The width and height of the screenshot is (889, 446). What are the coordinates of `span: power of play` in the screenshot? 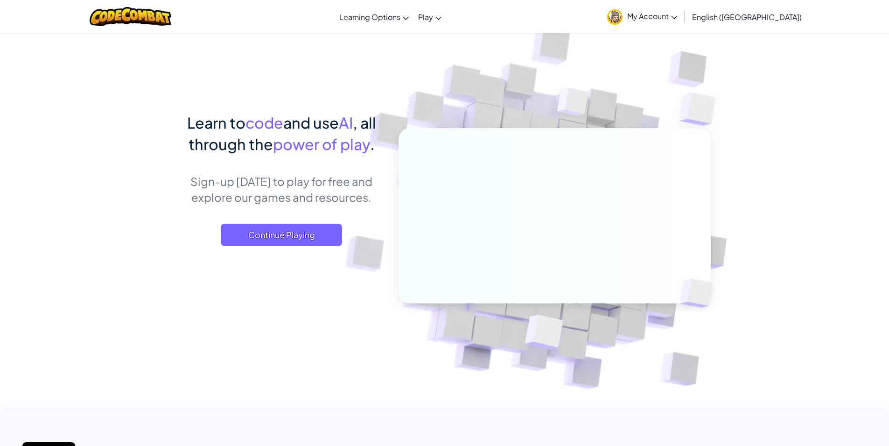 It's located at (321, 144).